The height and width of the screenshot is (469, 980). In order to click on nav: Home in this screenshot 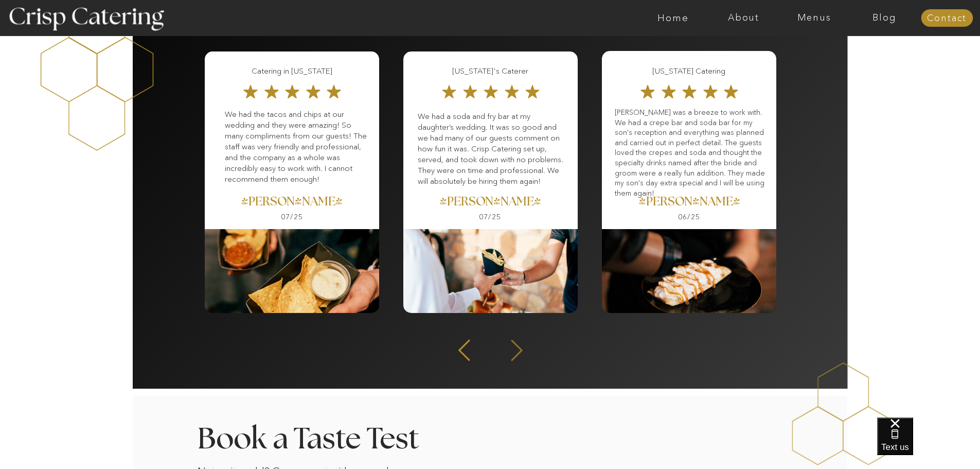, I will do `click(673, 18)`.